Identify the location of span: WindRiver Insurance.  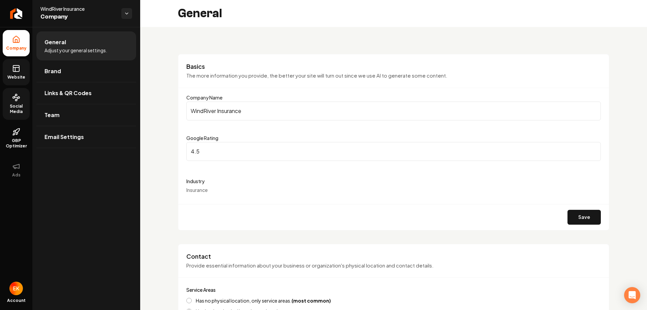
(78, 9).